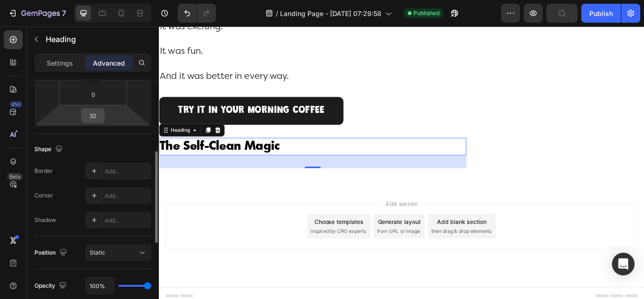 The width and height of the screenshot is (644, 299). Describe the element at coordinates (179, 59) in the screenshot. I see `p: And it was better in every way.` at that location.